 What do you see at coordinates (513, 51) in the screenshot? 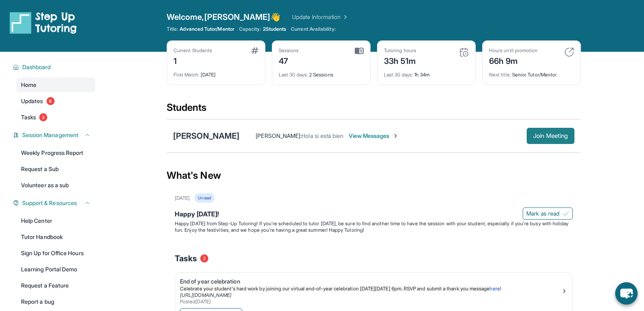
I see `div: Hours until promotion` at bounding box center [513, 51].